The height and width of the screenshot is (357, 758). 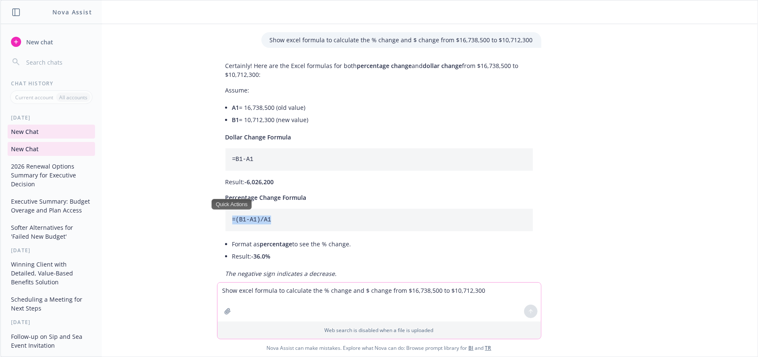 What do you see at coordinates (51, 175) in the screenshot?
I see `button: 2026 Renewal Options Summary for Executive Decision` at bounding box center [51, 175].